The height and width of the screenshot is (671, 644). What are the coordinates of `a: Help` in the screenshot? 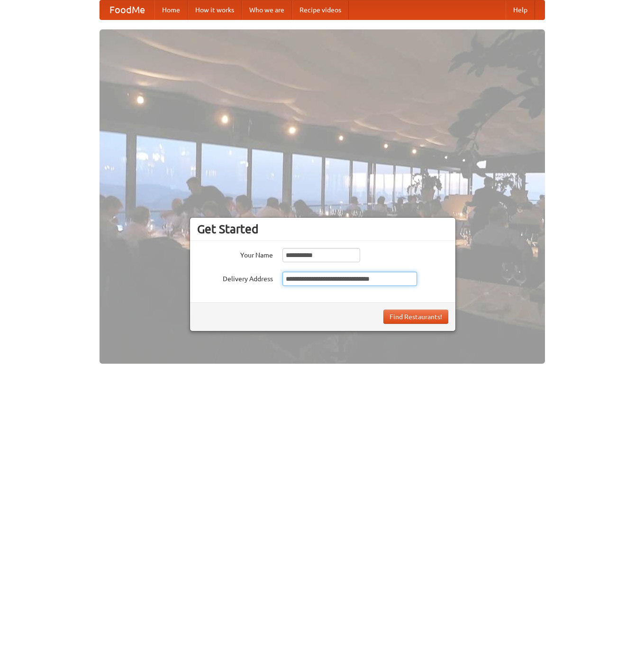 It's located at (520, 10).